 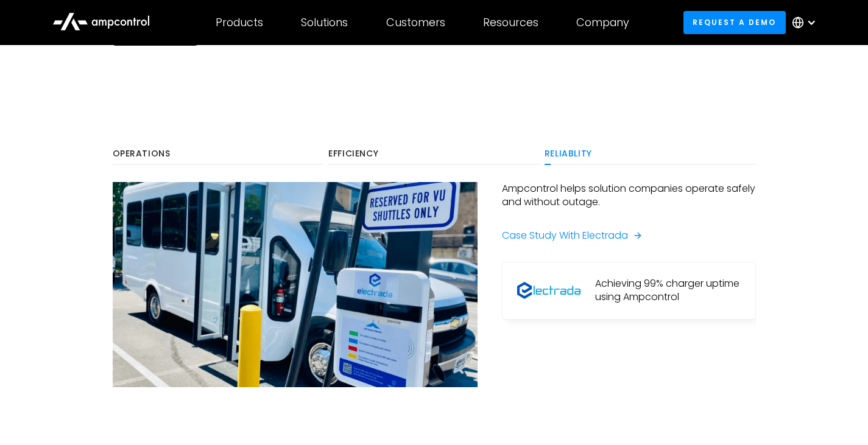 What do you see at coordinates (565, 236) in the screenshot?
I see `div: Case Study With Electrada` at bounding box center [565, 236].